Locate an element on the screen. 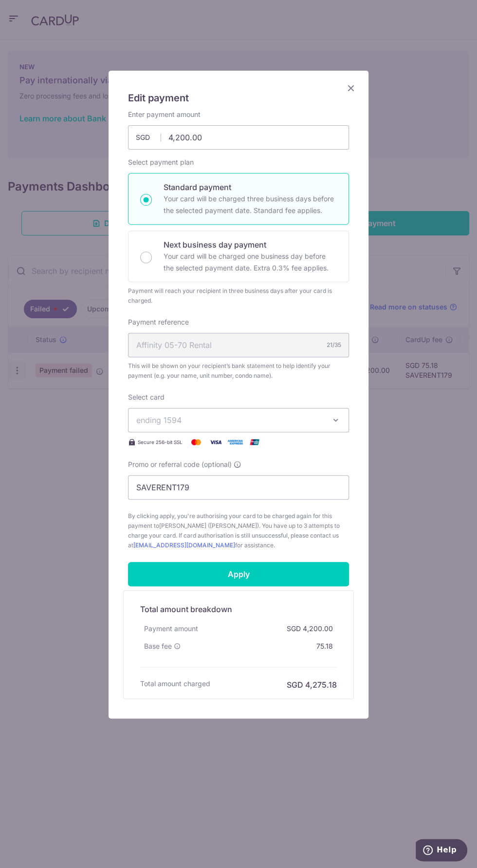 This screenshot has width=477, height=868. div: 75.18 is located at coordinates (325, 646).